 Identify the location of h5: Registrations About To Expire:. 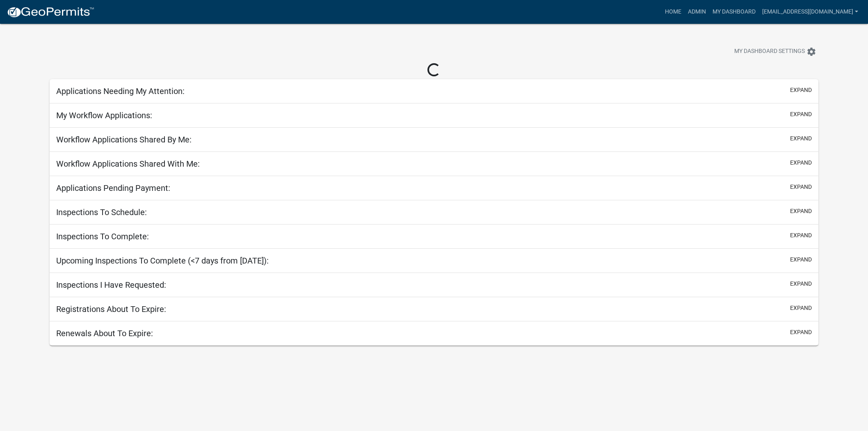
(111, 309).